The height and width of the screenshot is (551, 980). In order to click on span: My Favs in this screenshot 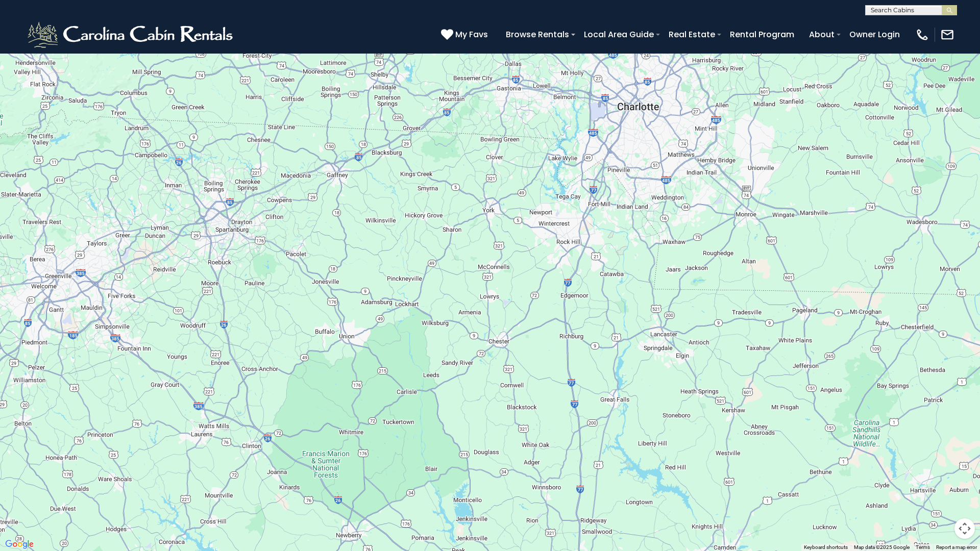, I will do `click(471, 34)`.